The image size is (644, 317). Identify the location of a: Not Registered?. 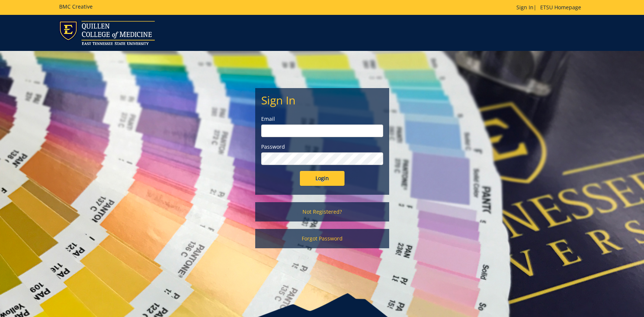
(322, 212).